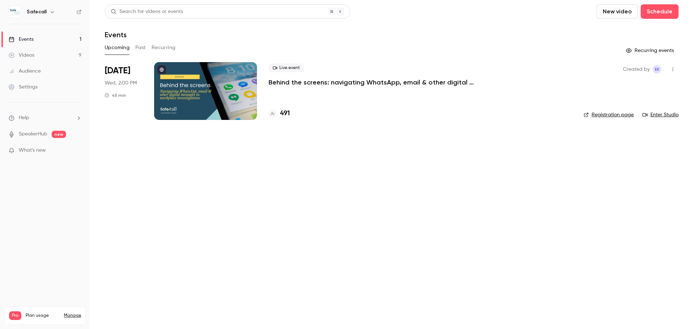 The width and height of the screenshot is (693, 329). Describe the element at coordinates (43, 316) in the screenshot. I see `span: Plan usage` at that location.